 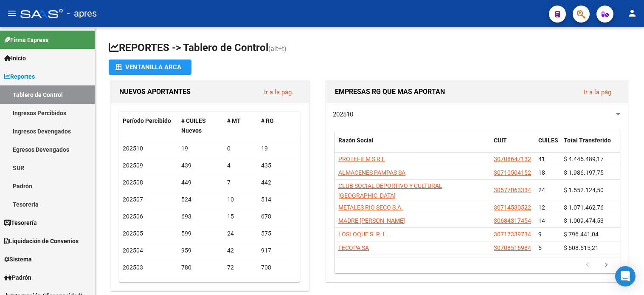 I want to click on div: 10, so click(x=241, y=199).